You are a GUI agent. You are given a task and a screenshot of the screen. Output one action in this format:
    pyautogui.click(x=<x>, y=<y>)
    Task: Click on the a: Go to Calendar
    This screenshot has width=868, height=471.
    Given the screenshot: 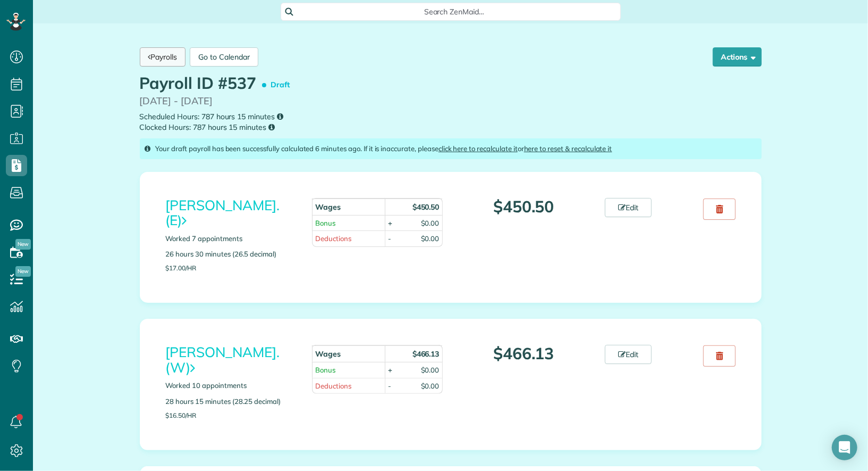 What is the action you would take?
    pyautogui.click(x=224, y=57)
    